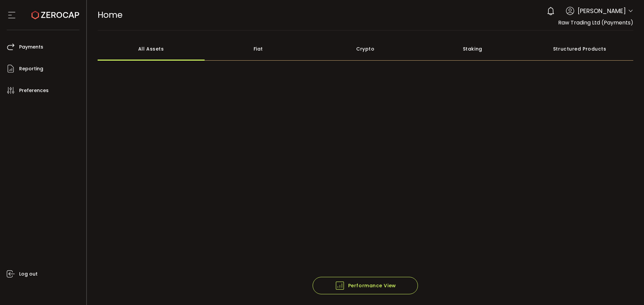  I want to click on div: Fiat, so click(258, 49).